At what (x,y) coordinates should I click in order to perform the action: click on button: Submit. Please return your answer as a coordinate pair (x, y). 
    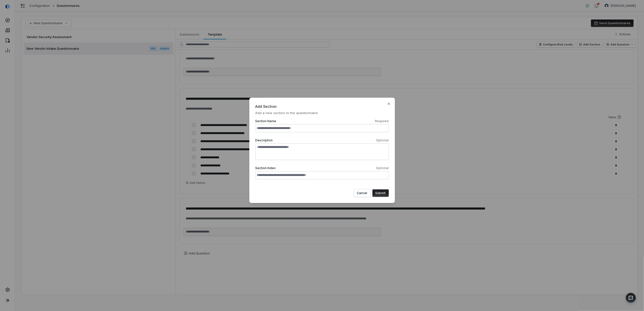
    Looking at the image, I should click on (380, 193).